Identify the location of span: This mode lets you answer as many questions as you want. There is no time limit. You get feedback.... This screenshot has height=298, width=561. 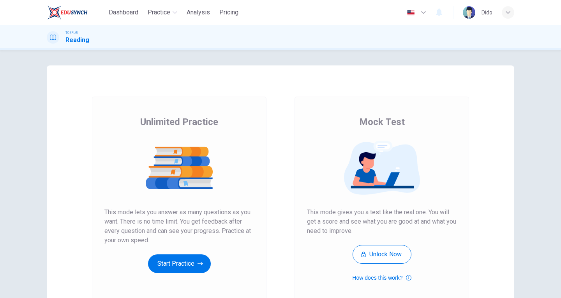
(179, 226).